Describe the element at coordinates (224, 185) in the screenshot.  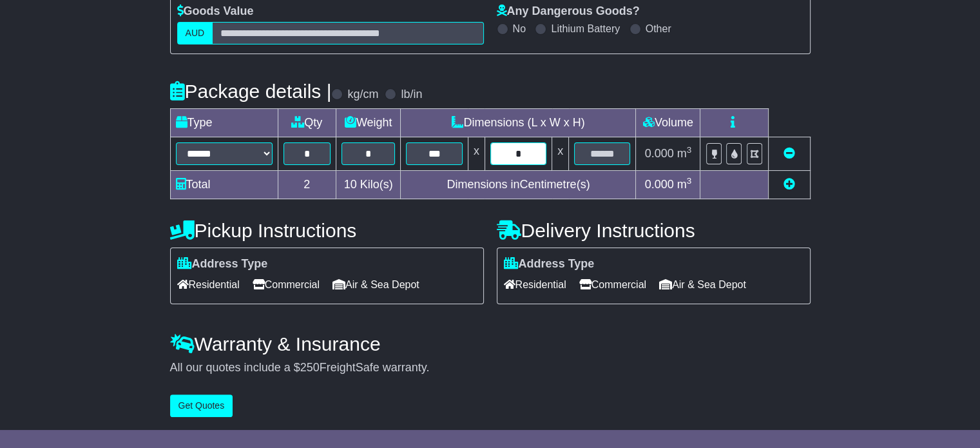
I see `td: Total` at that location.